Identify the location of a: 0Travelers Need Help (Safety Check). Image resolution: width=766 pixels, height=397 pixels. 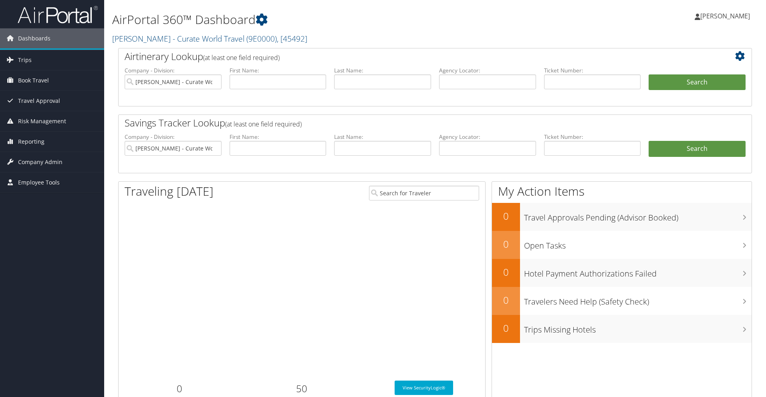
(622, 301).